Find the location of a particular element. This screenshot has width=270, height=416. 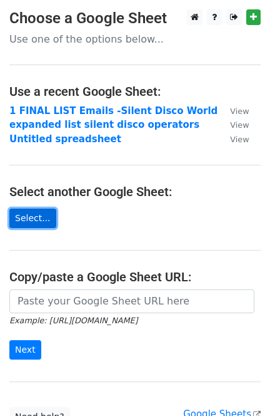

a: Untitled spreadsheet is located at coordinates (65, 139).